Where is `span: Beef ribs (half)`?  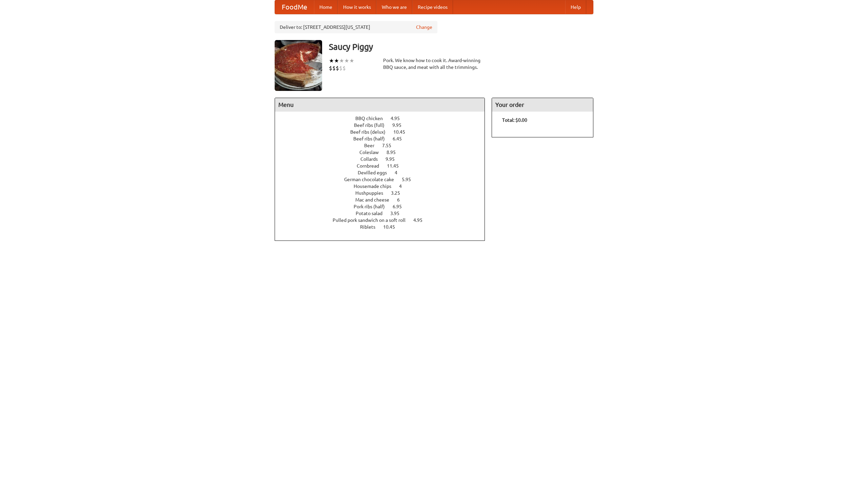 span: Beef ribs (half) is located at coordinates (372, 139).